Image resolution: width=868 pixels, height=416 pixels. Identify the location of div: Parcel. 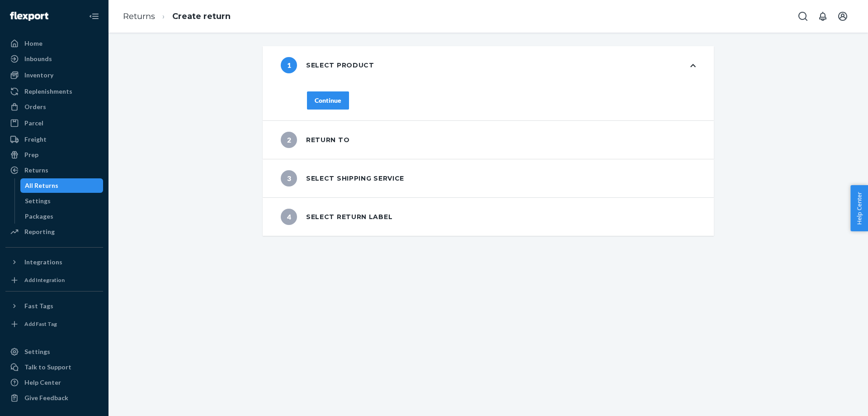
(34, 123).